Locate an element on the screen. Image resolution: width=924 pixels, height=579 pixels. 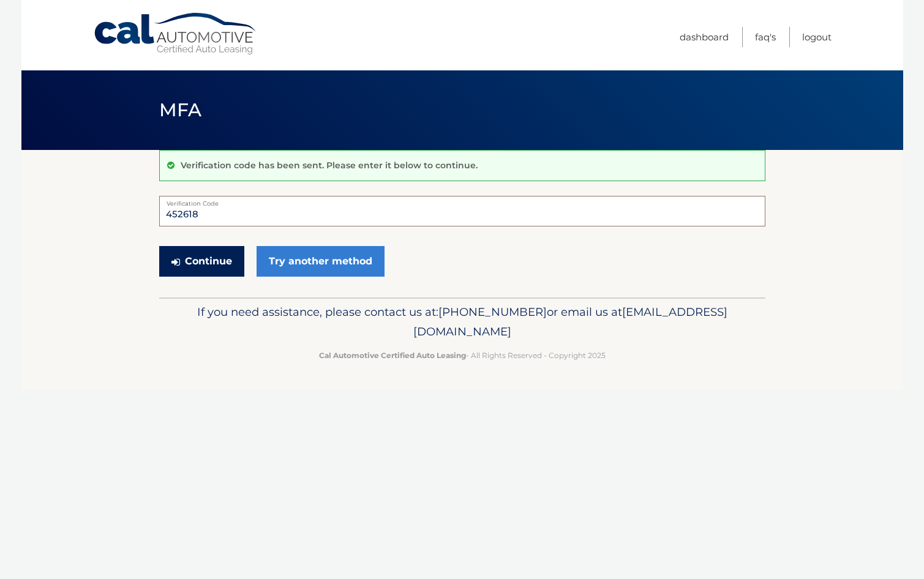
label: Verification Code is located at coordinates (462, 201).